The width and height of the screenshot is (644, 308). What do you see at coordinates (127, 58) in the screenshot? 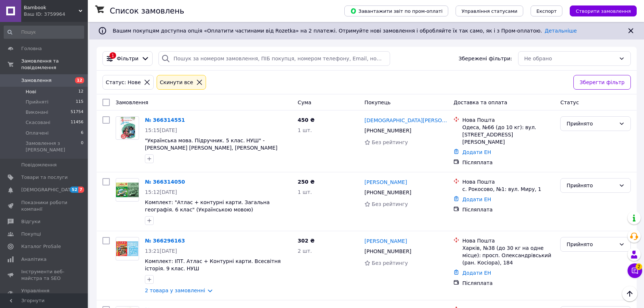
I see `span: Фільтри` at bounding box center [127, 58].